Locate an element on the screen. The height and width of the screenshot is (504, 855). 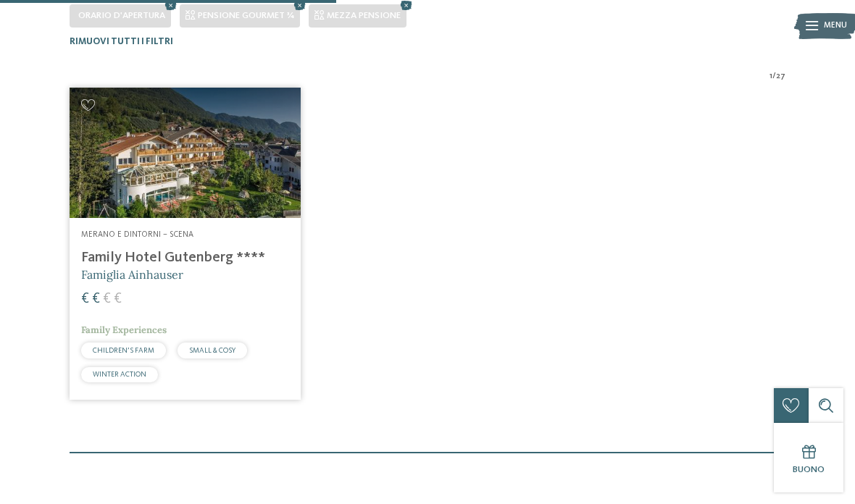
a: Buono is located at coordinates (808, 458).